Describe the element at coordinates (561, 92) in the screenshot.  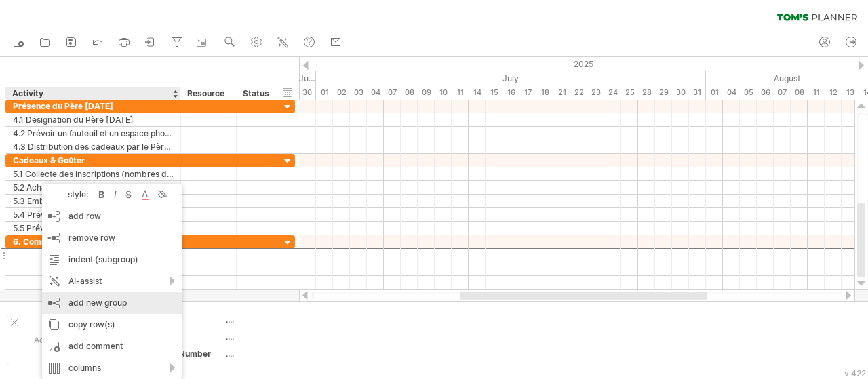
I see `div: Monday, 21 July 2025` at that location.